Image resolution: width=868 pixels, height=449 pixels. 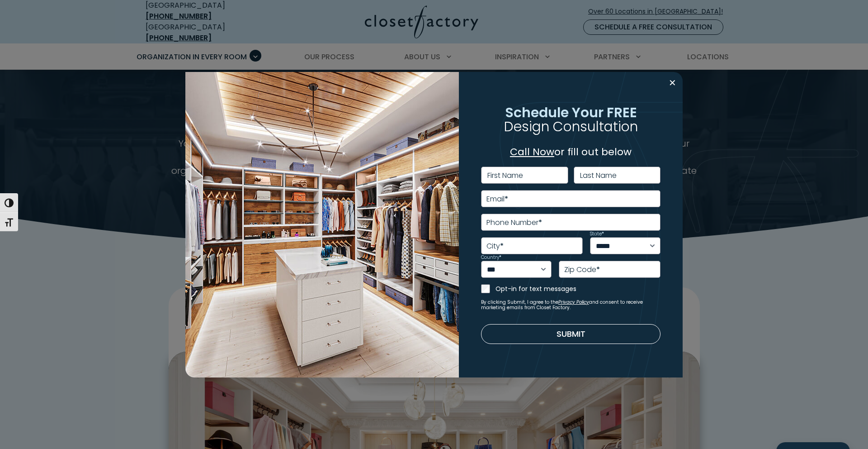 What do you see at coordinates (571, 305) in the screenshot?
I see `small: By clicking Submit, I agree to the and consent to receive marketing emails from Closet Factory.` at bounding box center [571, 305].